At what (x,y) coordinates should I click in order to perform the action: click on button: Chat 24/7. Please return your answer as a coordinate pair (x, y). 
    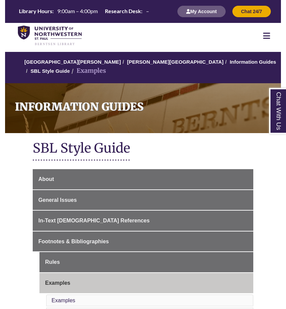
    Looking at the image, I should click on (252, 11).